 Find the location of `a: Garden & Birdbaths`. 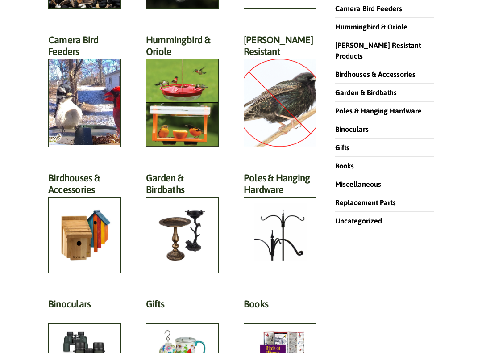

a: Garden & Birdbaths is located at coordinates (366, 92).